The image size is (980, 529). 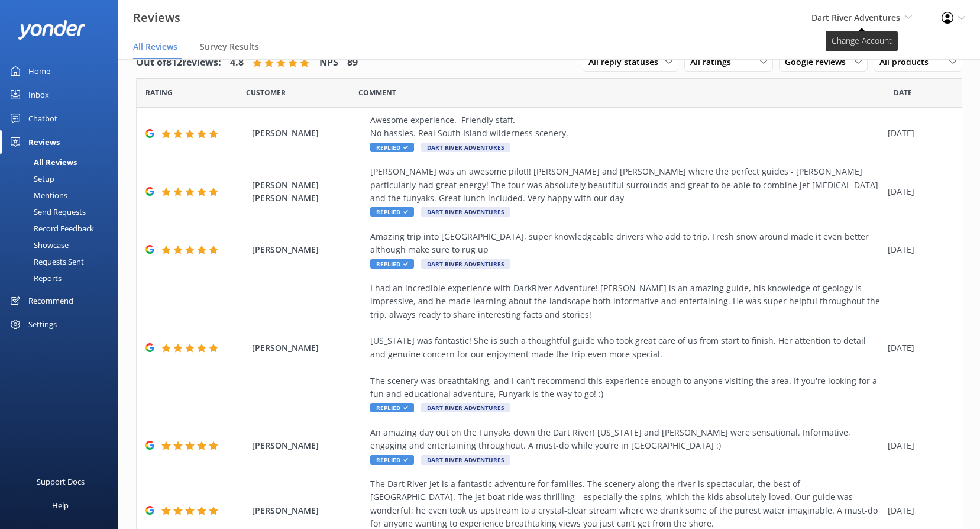 I want to click on a: Showcase, so click(x=63, y=245).